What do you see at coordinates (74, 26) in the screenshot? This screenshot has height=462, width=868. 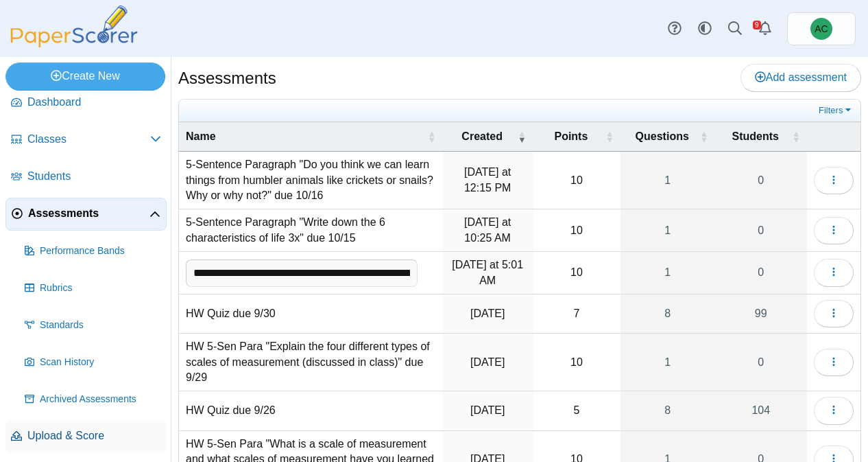 I see `img: PaperScorer` at bounding box center [74, 26].